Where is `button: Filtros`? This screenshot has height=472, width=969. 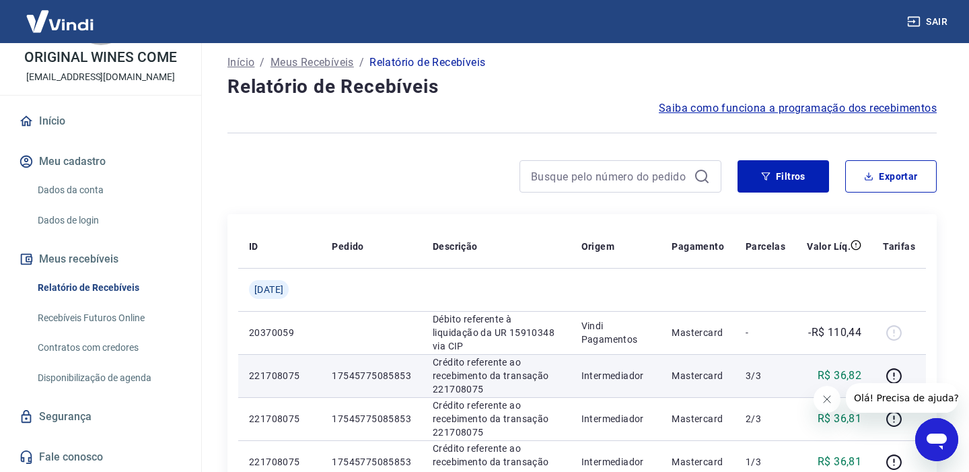
button: Filtros is located at coordinates (783, 176).